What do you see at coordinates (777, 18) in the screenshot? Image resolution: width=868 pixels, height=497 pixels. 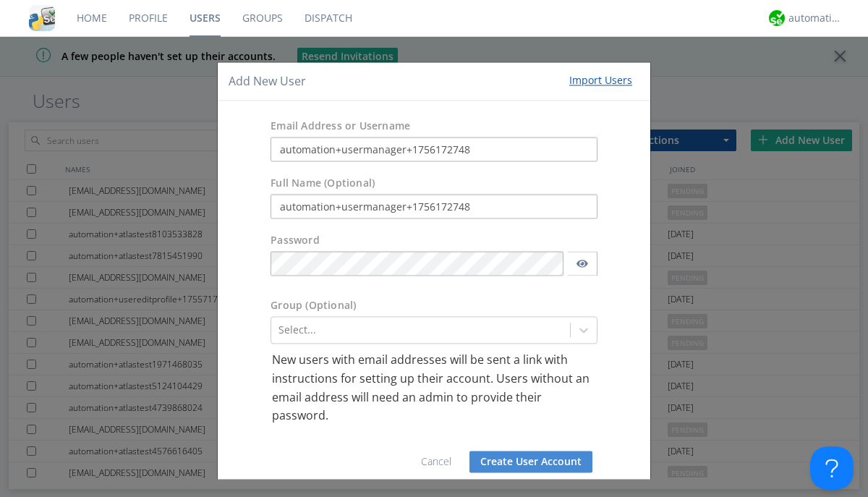 I see `img: d2d01cd9b4174d08988066c6d424eccd` at bounding box center [777, 18].